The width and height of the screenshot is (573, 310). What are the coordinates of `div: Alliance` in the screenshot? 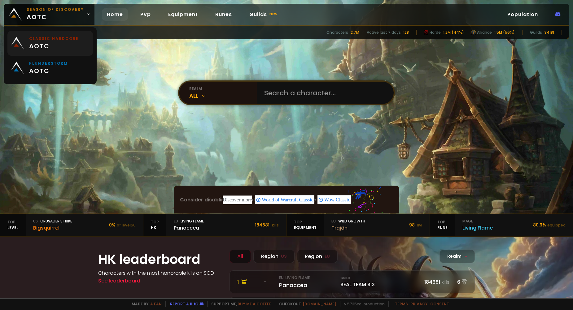 It's located at (482, 33).